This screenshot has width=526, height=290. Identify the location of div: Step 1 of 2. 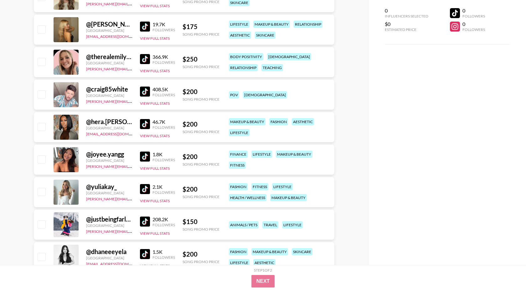
(263, 270).